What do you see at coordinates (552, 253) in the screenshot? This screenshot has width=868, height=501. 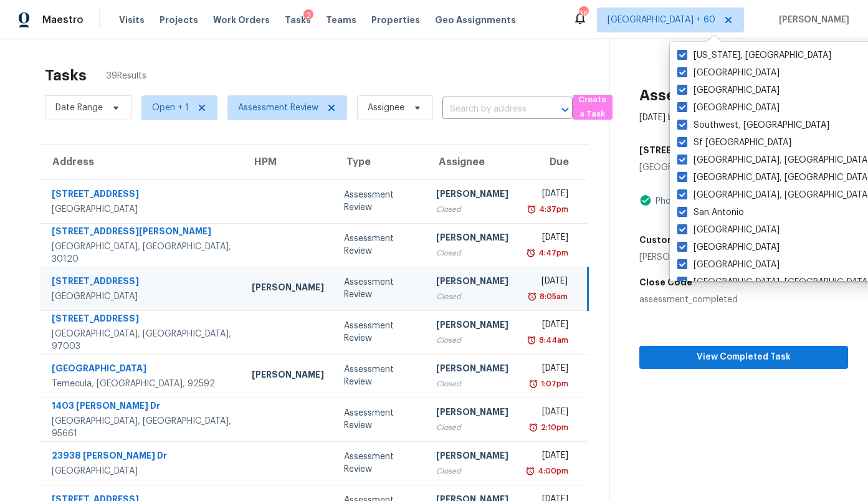 I see `div: 4:47pm` at bounding box center [552, 253].